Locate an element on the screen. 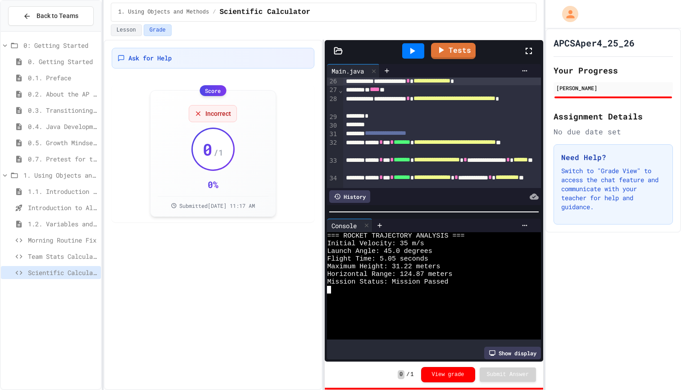 The image size is (681, 390). span: Flight Time: 5.05 seconds is located at coordinates (378, 259).